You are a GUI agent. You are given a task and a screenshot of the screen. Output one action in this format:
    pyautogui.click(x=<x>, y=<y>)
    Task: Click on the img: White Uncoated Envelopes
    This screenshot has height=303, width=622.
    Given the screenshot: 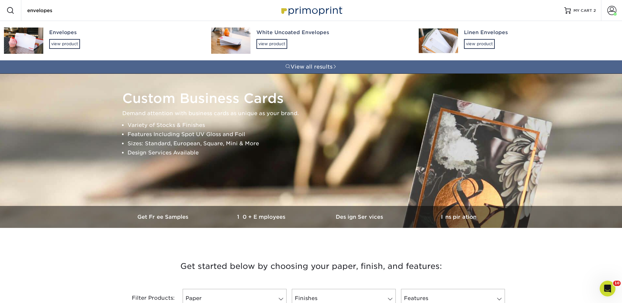 What is the action you would take?
    pyautogui.click(x=231, y=41)
    